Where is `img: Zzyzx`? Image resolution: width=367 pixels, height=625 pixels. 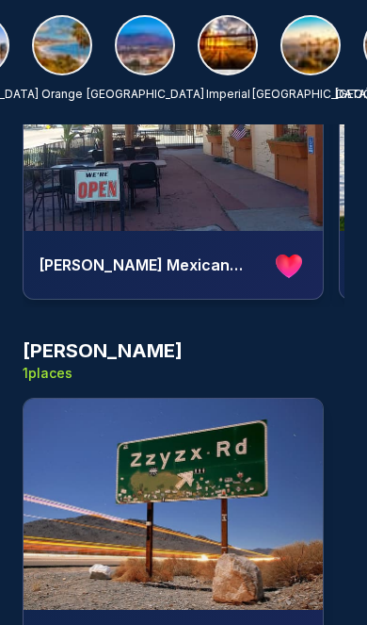 img: Zzyzx is located at coordinates (173, 504).